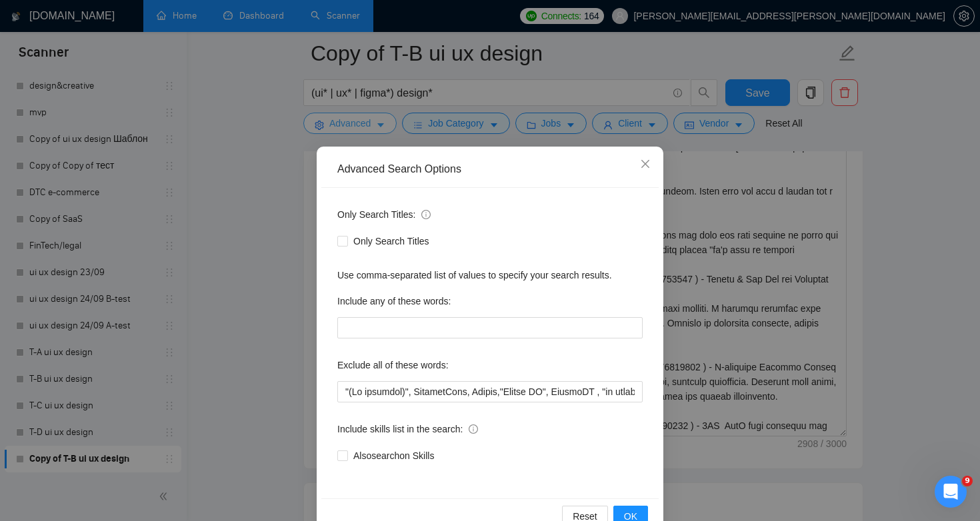 This screenshot has width=980, height=521. Describe the element at coordinates (407, 429) in the screenshot. I see `span: Include skills list in the search:` at that location.